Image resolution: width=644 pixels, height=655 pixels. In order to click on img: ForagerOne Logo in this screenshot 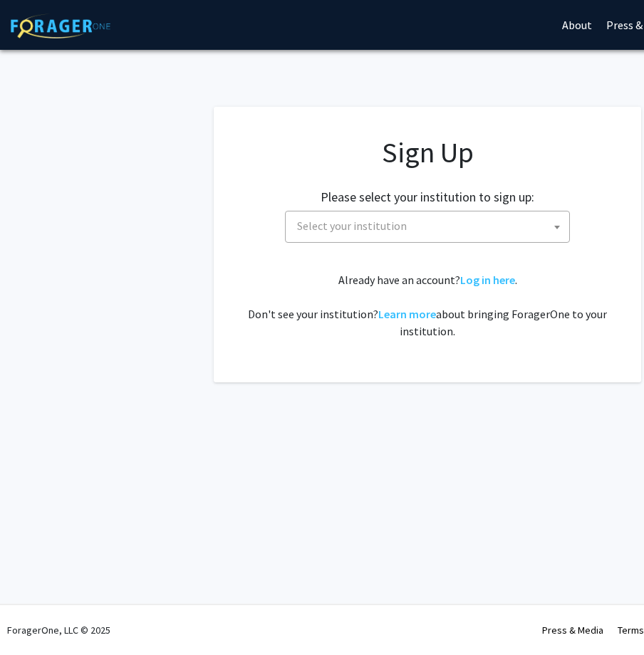, I will do `click(60, 26)`.